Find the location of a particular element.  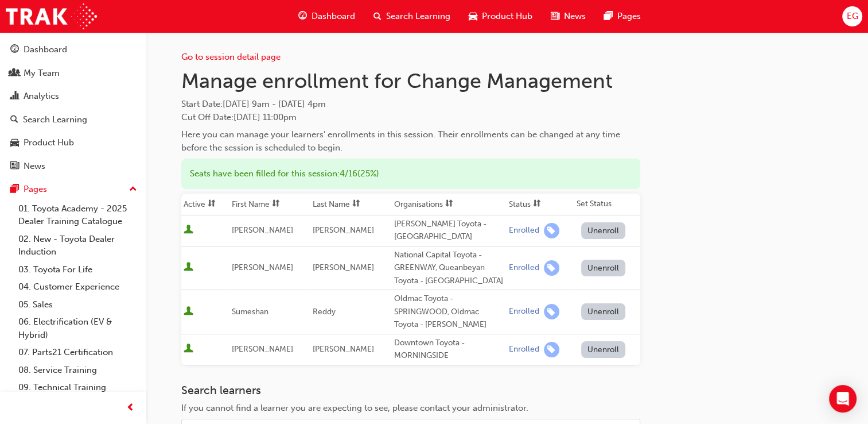

div: News is located at coordinates (34, 166).